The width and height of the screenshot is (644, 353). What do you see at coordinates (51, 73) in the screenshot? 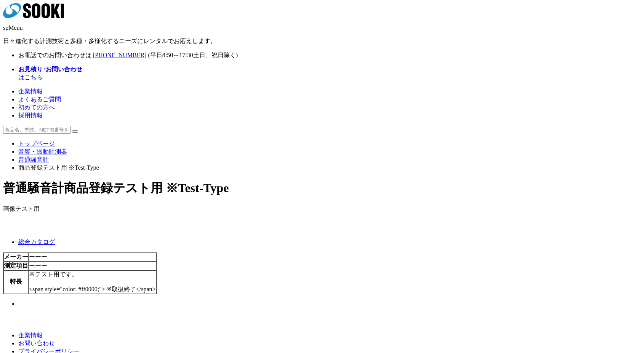
I see `span: はこちら` at bounding box center [51, 73].